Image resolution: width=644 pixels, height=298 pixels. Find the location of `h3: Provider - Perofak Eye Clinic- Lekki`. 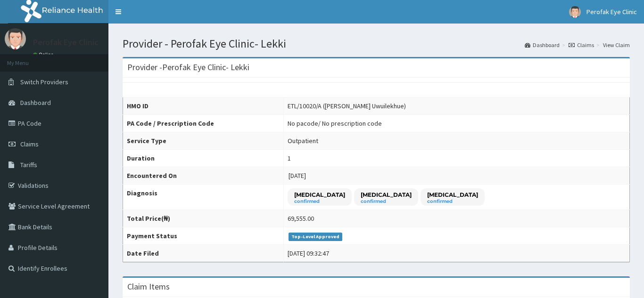

h3: Provider - Perofak Eye Clinic- Lekki is located at coordinates (188, 67).